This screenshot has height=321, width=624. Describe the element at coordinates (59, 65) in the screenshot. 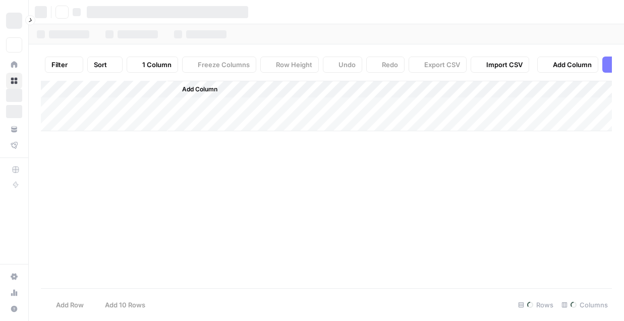

I see `span: Filter` at that location.